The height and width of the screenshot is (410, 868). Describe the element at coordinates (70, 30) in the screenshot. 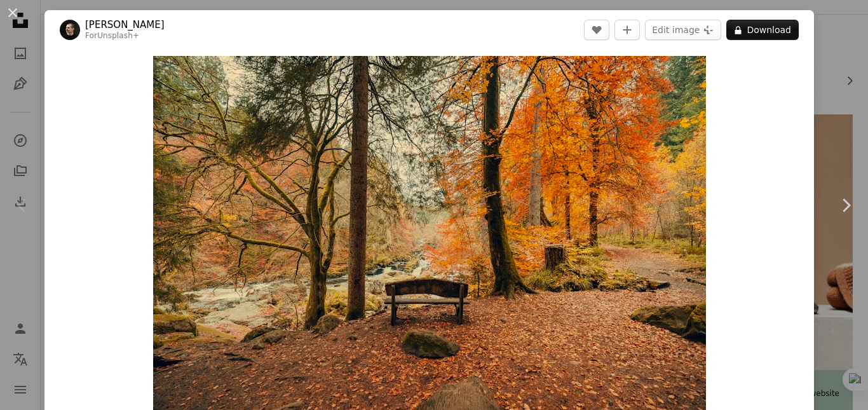

I see `img: Go to Joshua Earle's profile` at that location.